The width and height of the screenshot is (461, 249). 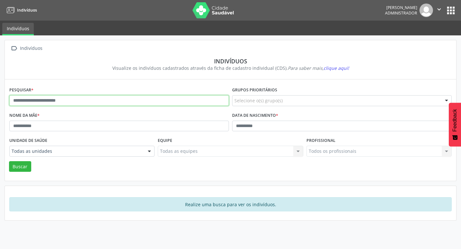 I want to click on button: Buscar, so click(x=20, y=167).